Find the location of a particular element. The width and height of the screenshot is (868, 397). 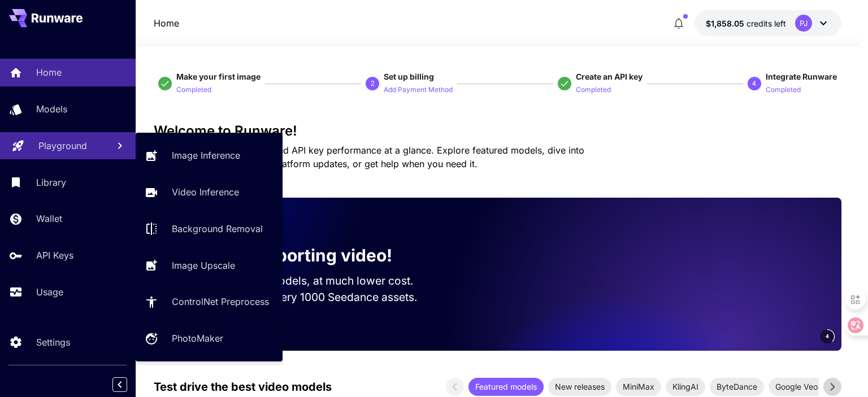

p: Models is located at coordinates (52, 109).